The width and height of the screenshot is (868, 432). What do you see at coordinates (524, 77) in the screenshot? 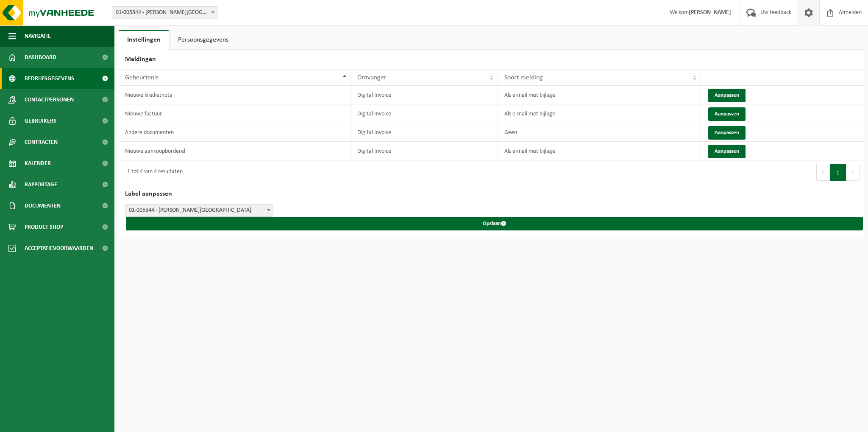
I see `span: Soort melding` at bounding box center [524, 77].